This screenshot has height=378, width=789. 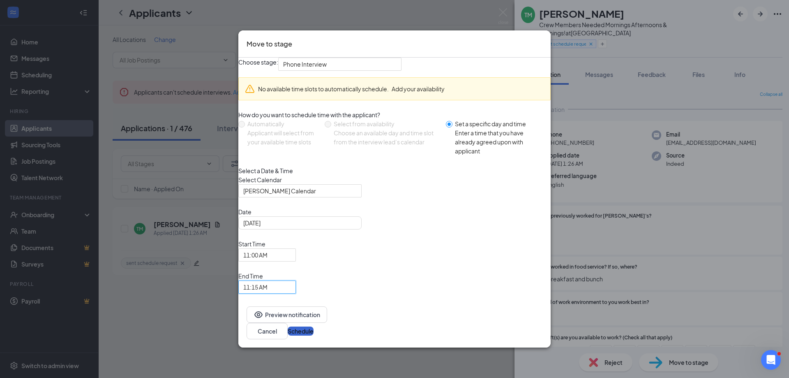 I want to click on div: Applicant will select from your available time slots, so click(x=283, y=137).